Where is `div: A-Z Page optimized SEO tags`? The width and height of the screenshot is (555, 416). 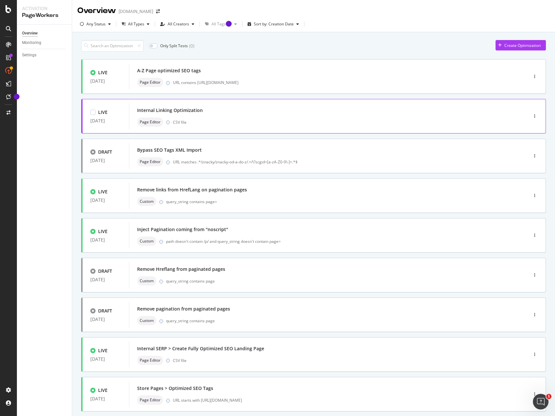
div: A-Z Page optimized SEO tags is located at coordinates (169, 71).